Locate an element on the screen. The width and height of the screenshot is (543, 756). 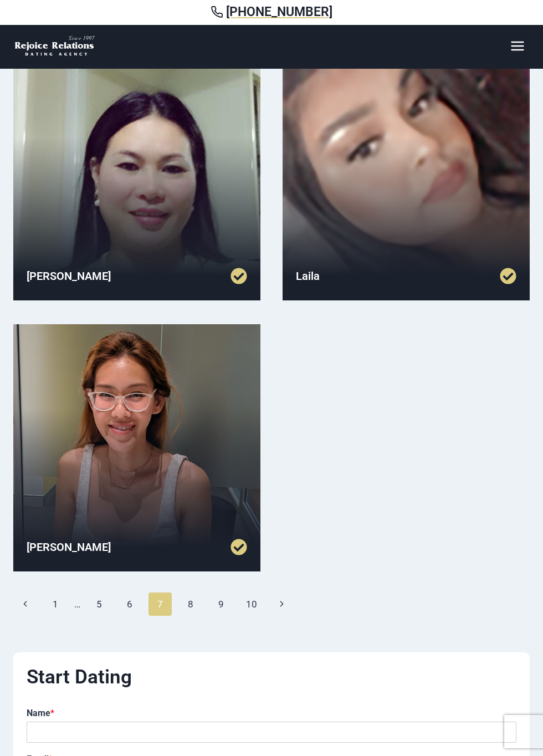
span: 7 is located at coordinates (160, 604).